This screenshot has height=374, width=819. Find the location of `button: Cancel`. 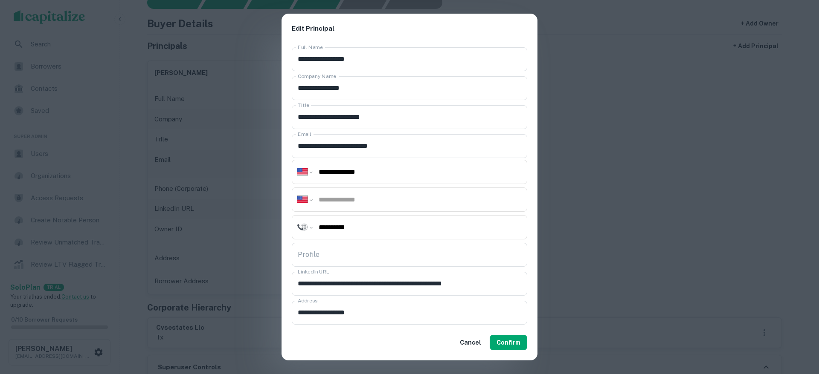

button: Cancel is located at coordinates (470, 343).